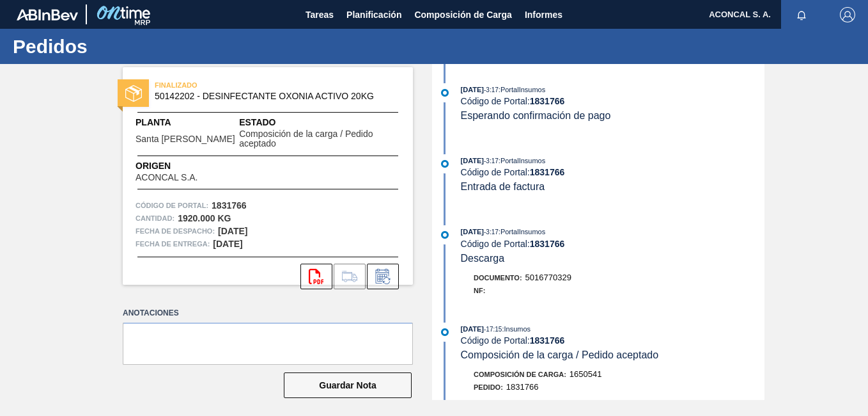 The height and width of the screenshot is (416, 868). Describe the element at coordinates (483, 258) in the screenshot. I see `span: Descarga` at that location.